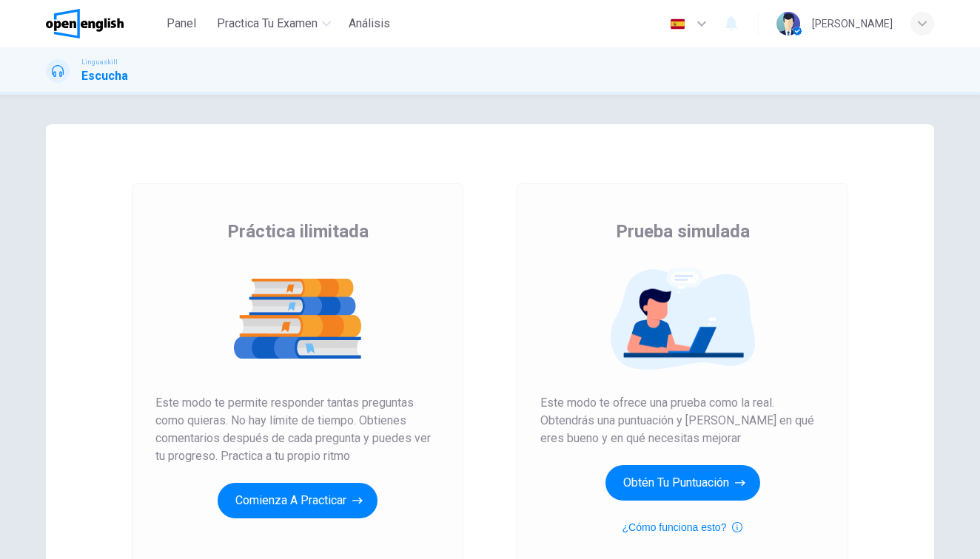 The width and height of the screenshot is (980, 559). I want to click on button: Practica tu examen, so click(274, 23).